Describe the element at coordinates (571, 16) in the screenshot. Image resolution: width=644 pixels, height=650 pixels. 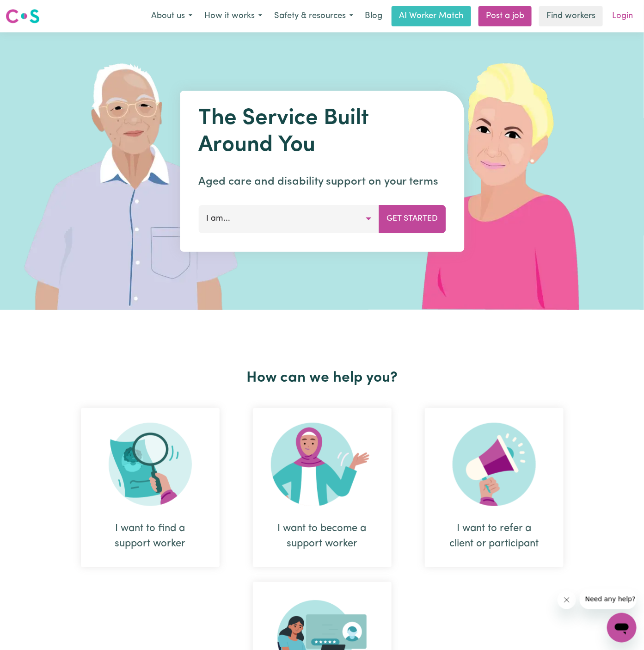
I see `a: Find workers` at that location.